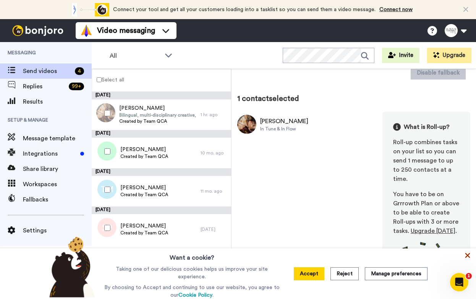 The width and height of the screenshot is (476, 299). Describe the element at coordinates (57, 199) in the screenshot. I see `span: Fallbacks` at that location.